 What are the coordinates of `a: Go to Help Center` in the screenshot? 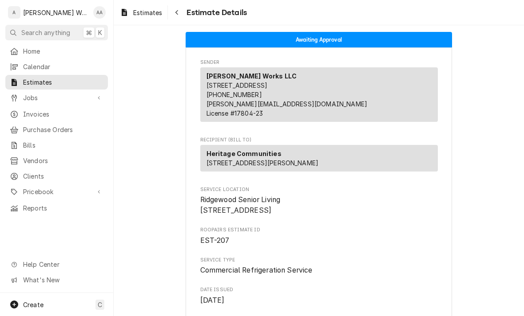 It's located at (56, 264).